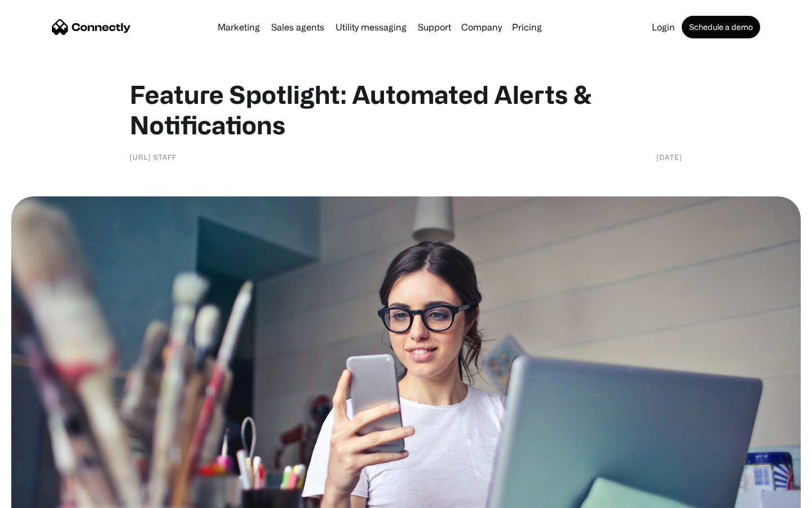  What do you see at coordinates (482, 27) in the screenshot?
I see `div: Company` at bounding box center [482, 27].